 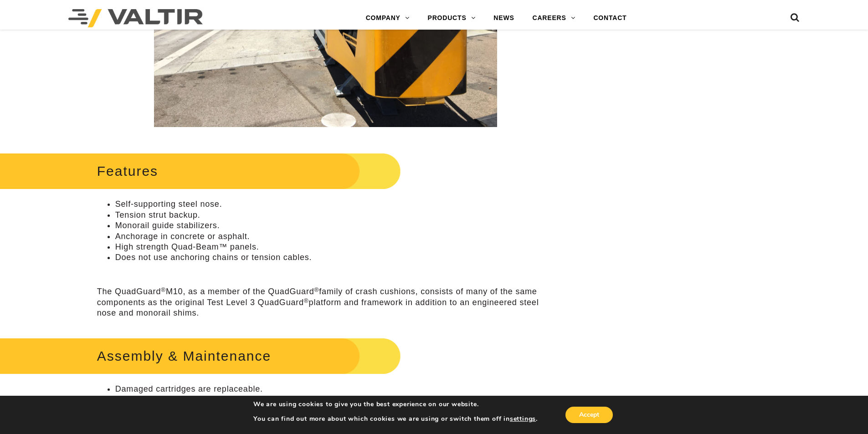 What do you see at coordinates (396, 419) in the screenshot?
I see `p: You can find out more about which cookies we are using or switch them off in .` at bounding box center [396, 419].